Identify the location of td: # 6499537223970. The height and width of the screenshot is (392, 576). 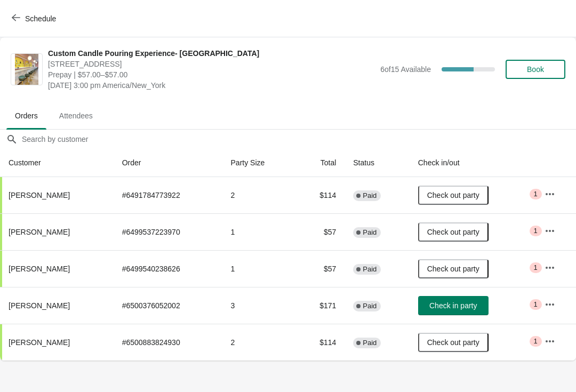
(168, 232).